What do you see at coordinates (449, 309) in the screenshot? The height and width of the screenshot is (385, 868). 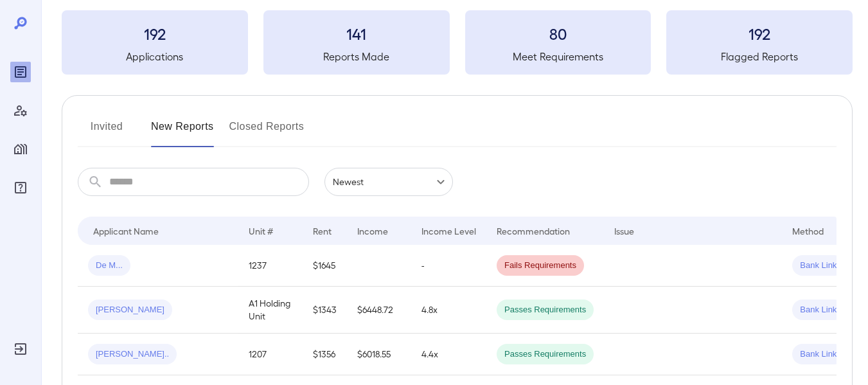 I see `td: 4.8x` at bounding box center [449, 309].